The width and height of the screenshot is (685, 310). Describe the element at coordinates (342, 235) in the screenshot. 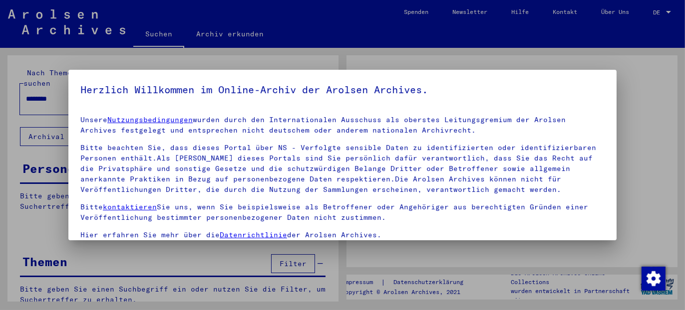

I see `p: Hier erfahren Sie mehr über die der Arolsen Archives.` at that location.